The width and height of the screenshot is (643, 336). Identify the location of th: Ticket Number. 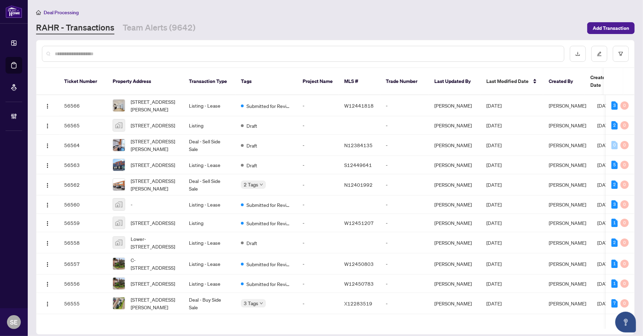
(83, 81).